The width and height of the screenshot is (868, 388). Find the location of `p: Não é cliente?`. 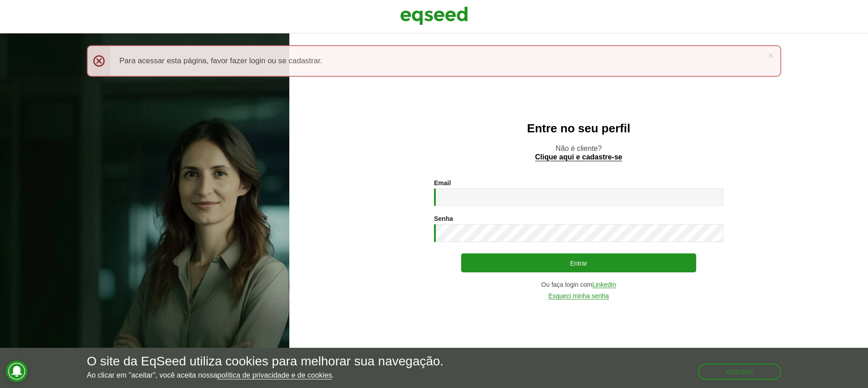

p: Não é cliente? is located at coordinates (579, 153).